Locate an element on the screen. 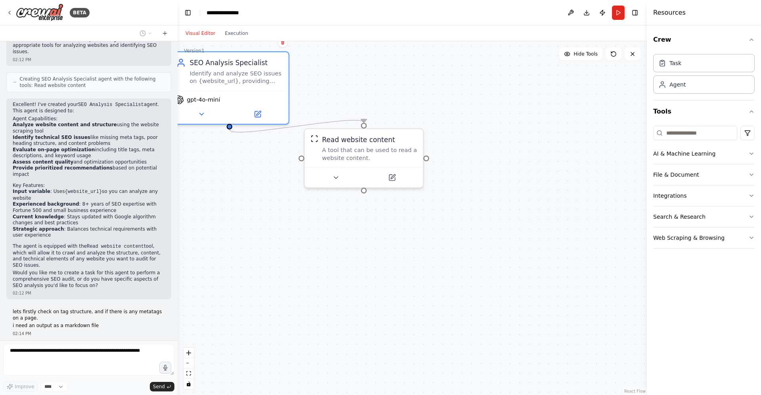  strong: Analyze website content and structure is located at coordinates (65, 125).